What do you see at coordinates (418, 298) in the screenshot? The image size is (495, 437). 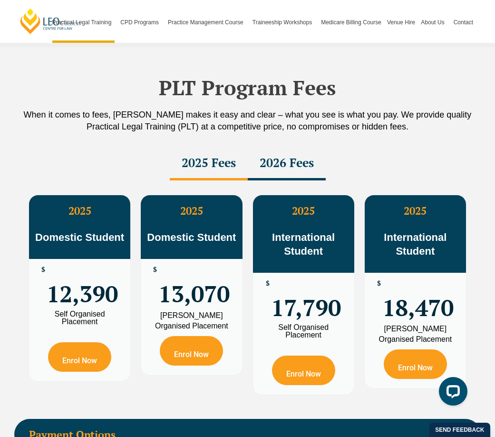 I see `span: 18,470` at bounding box center [418, 298].